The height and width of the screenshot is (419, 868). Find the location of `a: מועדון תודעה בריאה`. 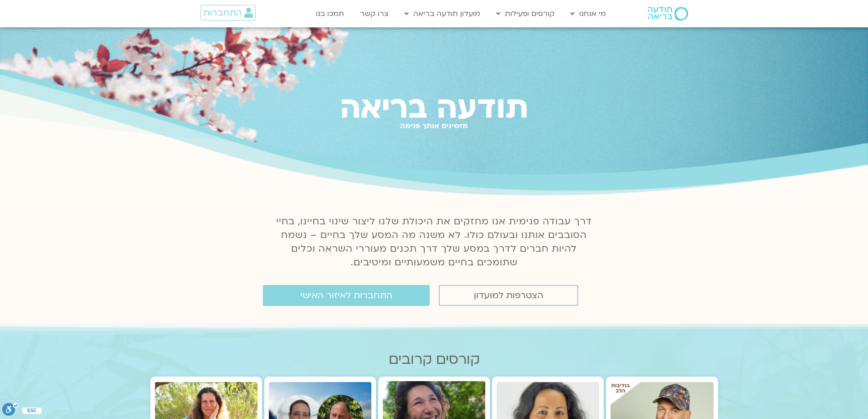

a: מועדון תודעה בריאה is located at coordinates (442, 13).